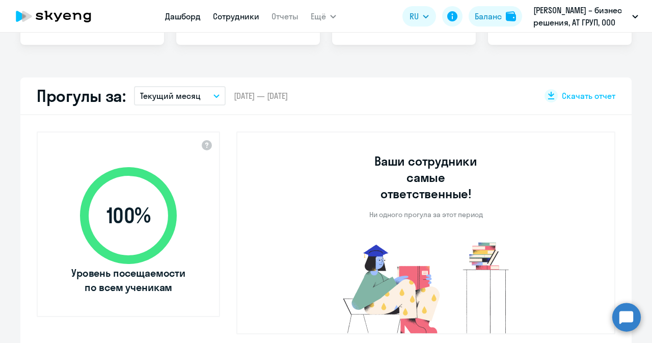 The width and height of the screenshot is (652, 343). Describe the element at coordinates (318, 16) in the screenshot. I see `span: Ещё` at that location.